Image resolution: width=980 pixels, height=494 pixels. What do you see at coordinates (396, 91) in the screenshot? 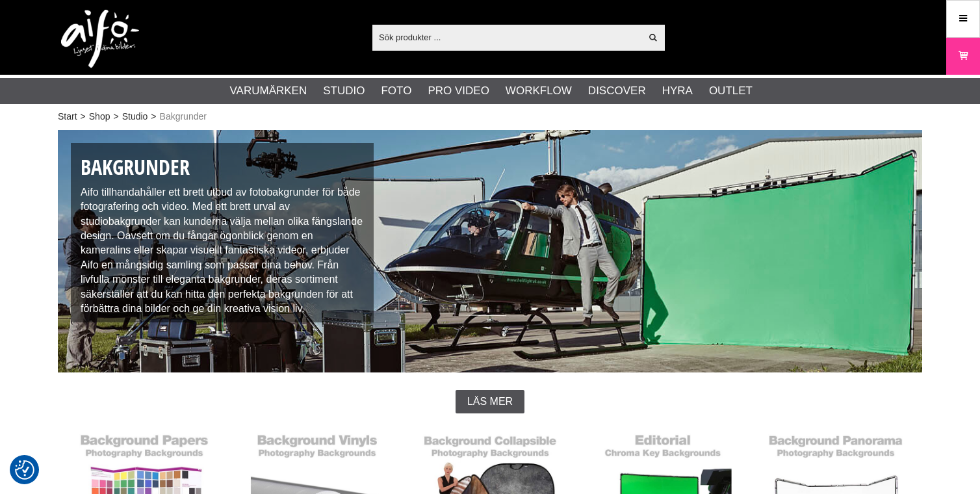
I see `a: Foto` at bounding box center [396, 91].